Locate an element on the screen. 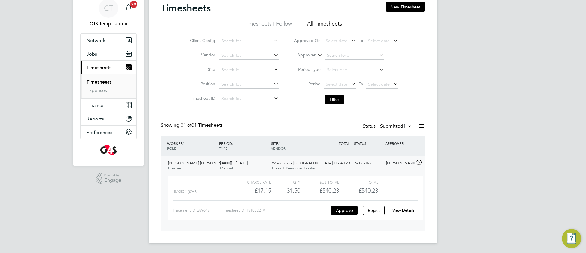 This screenshot has width=586, height=253. div: PERIOD is located at coordinates (243, 146).